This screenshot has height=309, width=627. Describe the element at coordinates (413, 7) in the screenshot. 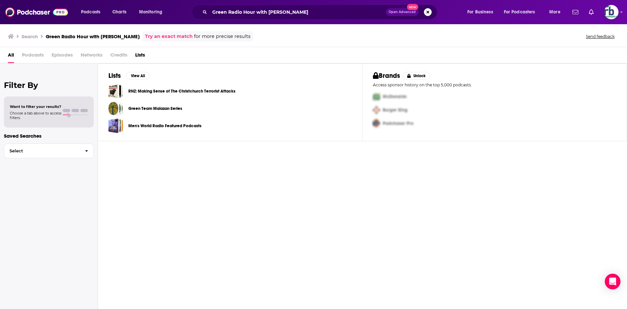

I see `span: New` at that location.